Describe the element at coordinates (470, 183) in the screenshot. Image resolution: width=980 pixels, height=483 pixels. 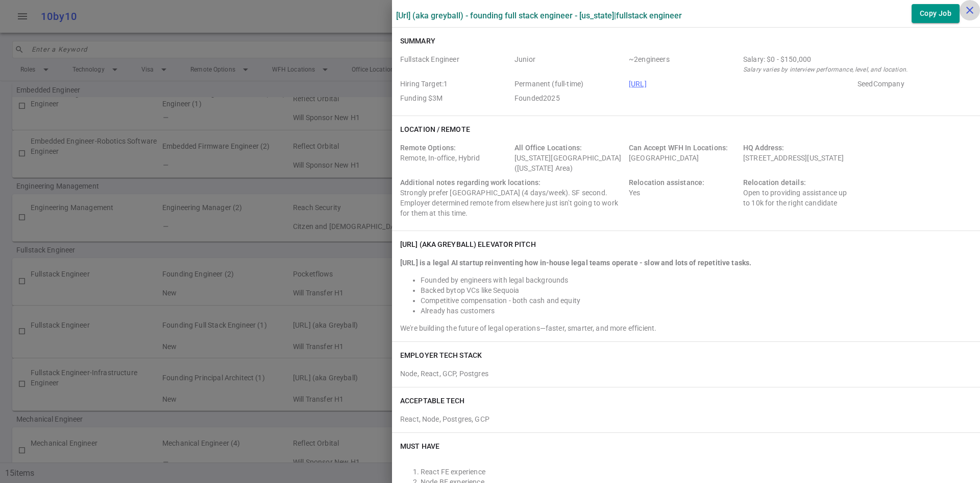
I see `span: Additional notes regarding work locations:` at that location.